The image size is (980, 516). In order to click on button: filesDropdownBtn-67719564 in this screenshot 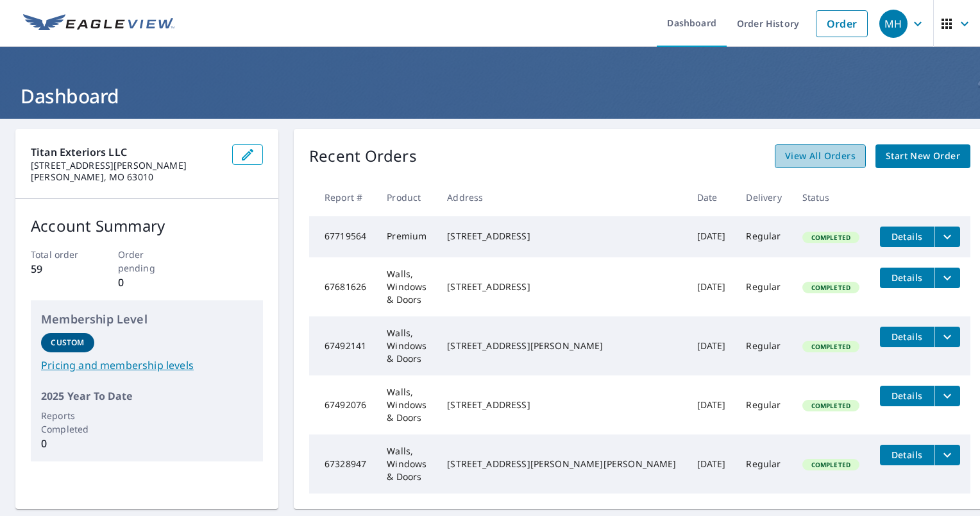, I will do `click(947, 237)`.